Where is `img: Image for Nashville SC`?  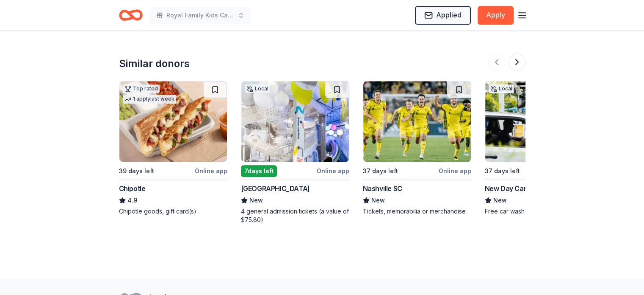 img: Image for Nashville SC is located at coordinates (417, 121).